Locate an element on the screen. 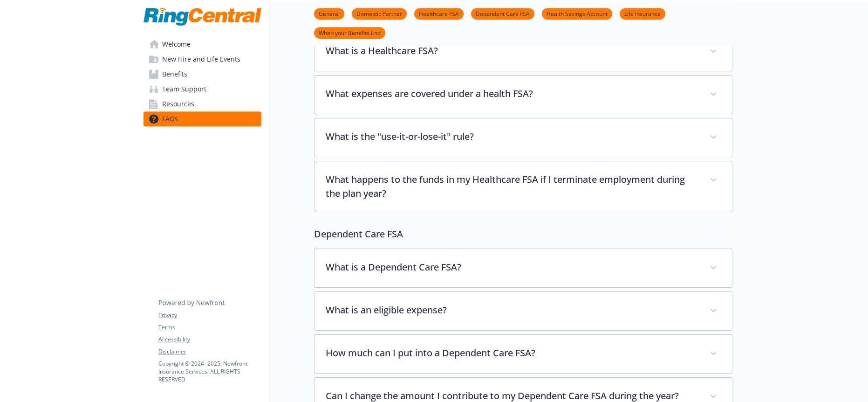 The height and width of the screenshot is (402, 868). a: Privacy is located at coordinates (210, 315).